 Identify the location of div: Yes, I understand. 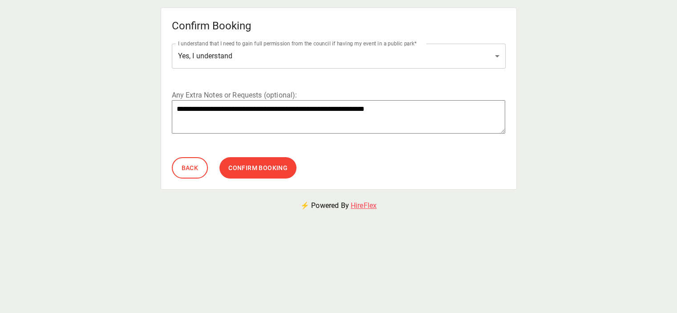
(339, 56).